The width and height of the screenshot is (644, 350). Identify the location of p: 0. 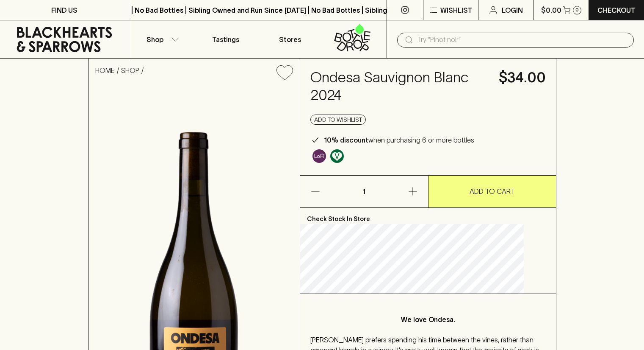
(578, 10).